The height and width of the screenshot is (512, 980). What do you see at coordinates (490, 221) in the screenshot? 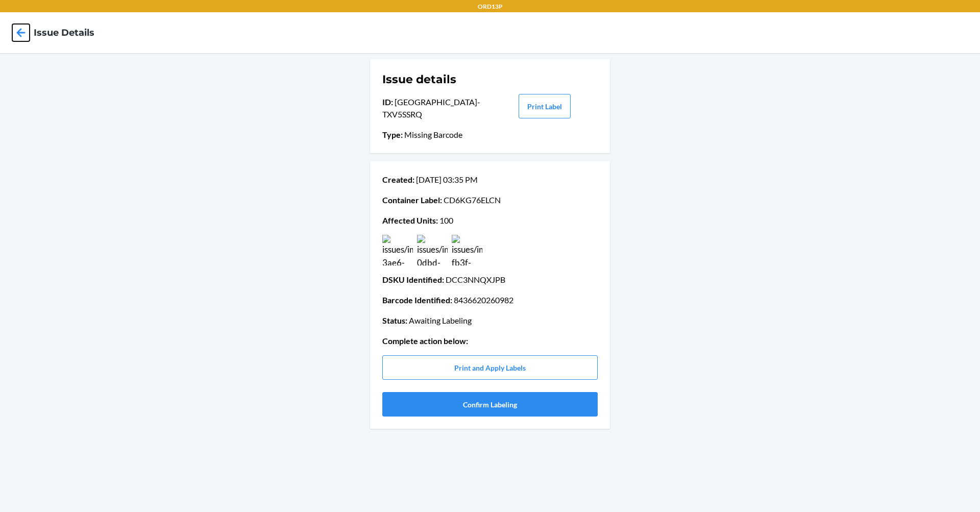
I see `p: 100` at bounding box center [490, 221].